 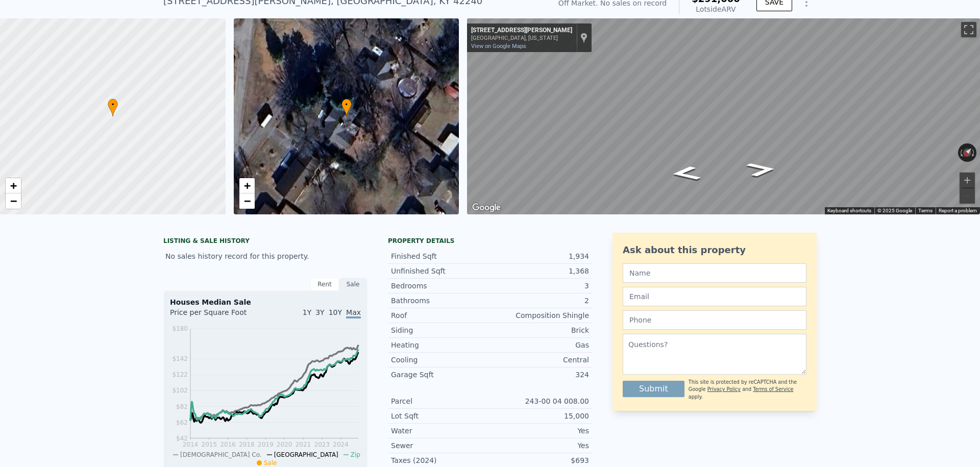 I want to click on span: Zip, so click(x=355, y=455).